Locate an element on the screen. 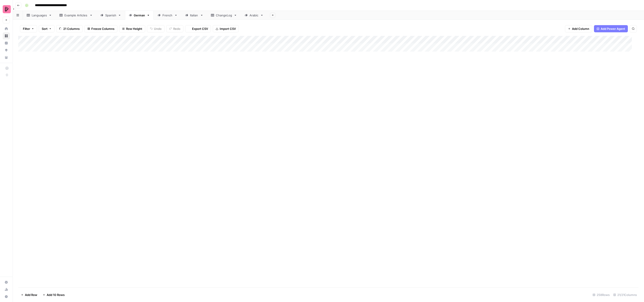 Image resolution: width=644 pixels, height=302 pixels. a: Arabic is located at coordinates (254, 15).